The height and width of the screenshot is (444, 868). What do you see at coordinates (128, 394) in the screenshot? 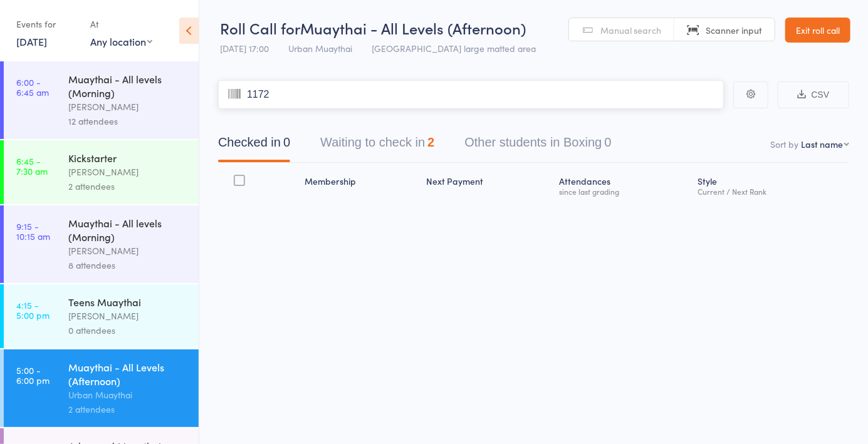
I see `div: Urban Muaythai` at bounding box center [128, 394].